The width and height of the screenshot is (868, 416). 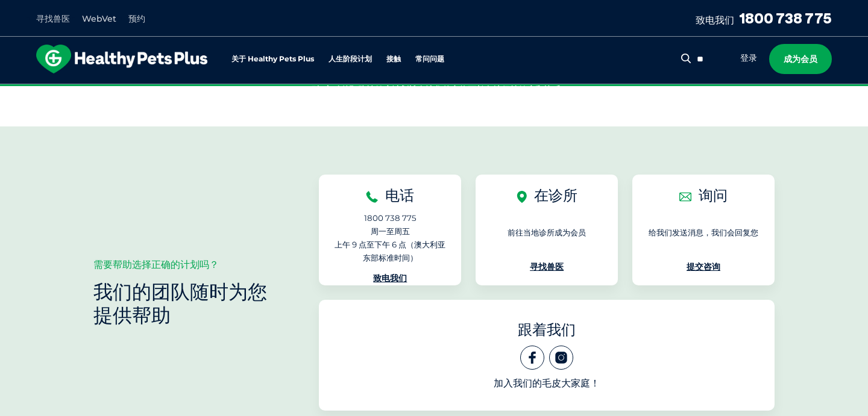 What do you see at coordinates (394, 59) in the screenshot?
I see `font: 接触` at bounding box center [394, 59].